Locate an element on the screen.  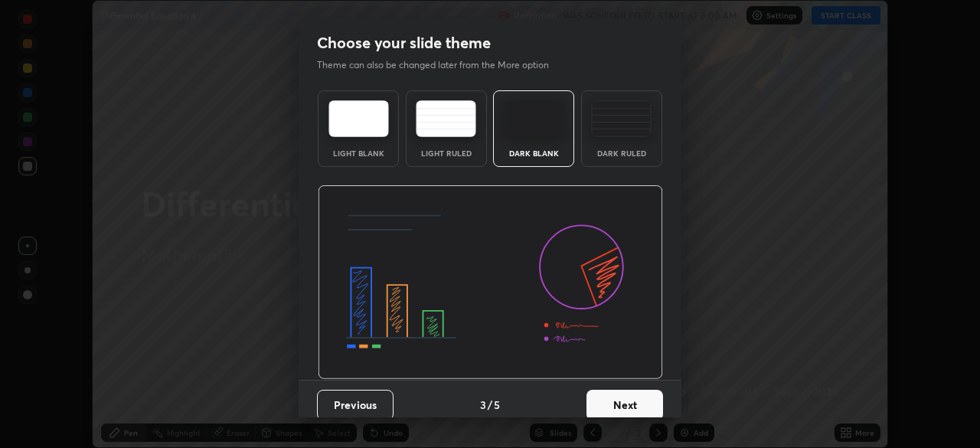
h2: Choose your slide theme is located at coordinates (404, 43).